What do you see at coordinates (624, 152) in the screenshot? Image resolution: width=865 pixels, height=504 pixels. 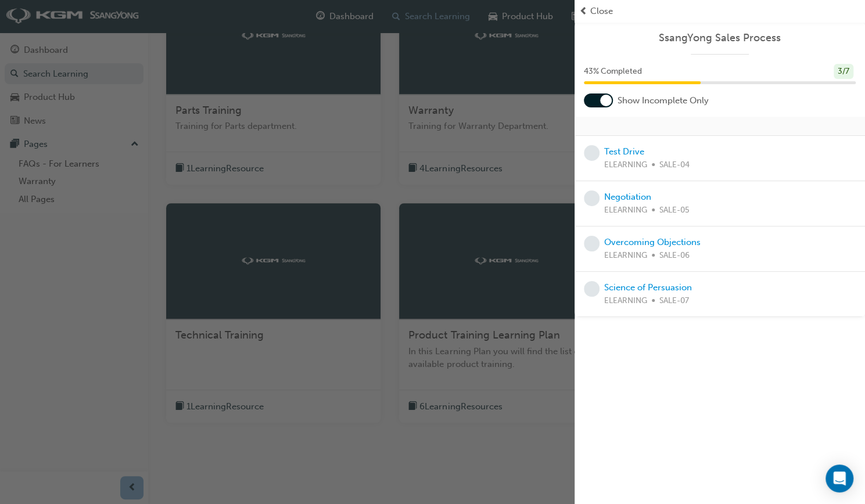 I see `a: Test Drive` at bounding box center [624, 152].